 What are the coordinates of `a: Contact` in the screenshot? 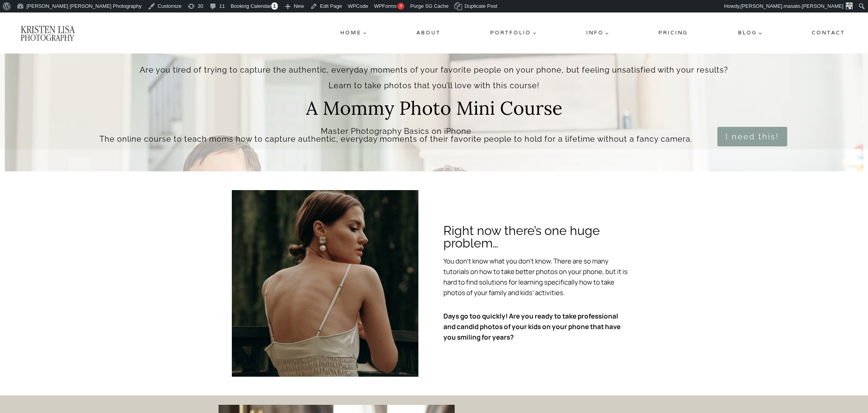 It's located at (828, 33).